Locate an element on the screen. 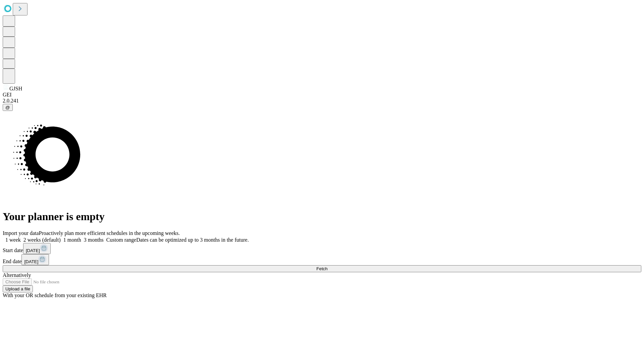 The width and height of the screenshot is (644, 363). span: 1 week is located at coordinates (13, 240).